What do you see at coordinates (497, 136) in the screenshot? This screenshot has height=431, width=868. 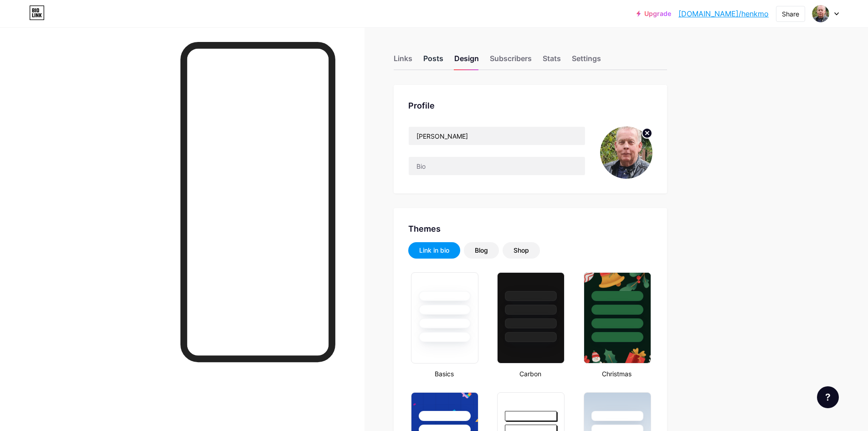 I see `input: Name` at bounding box center [497, 136].